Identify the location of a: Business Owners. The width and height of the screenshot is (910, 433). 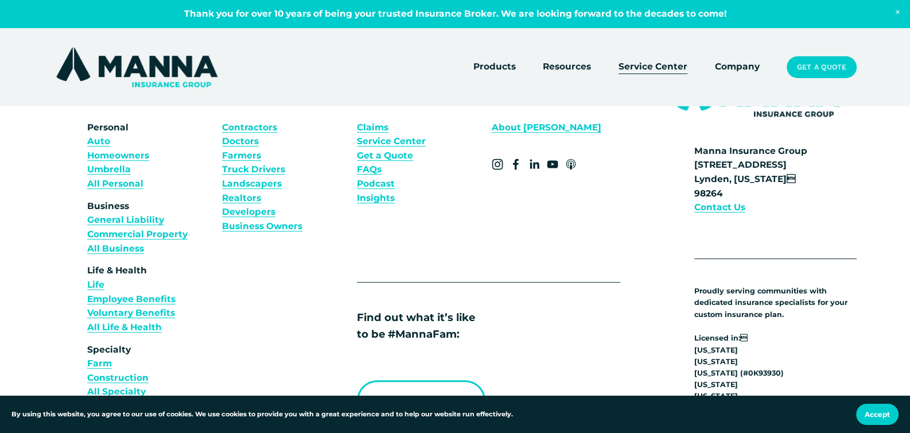
(262, 226).